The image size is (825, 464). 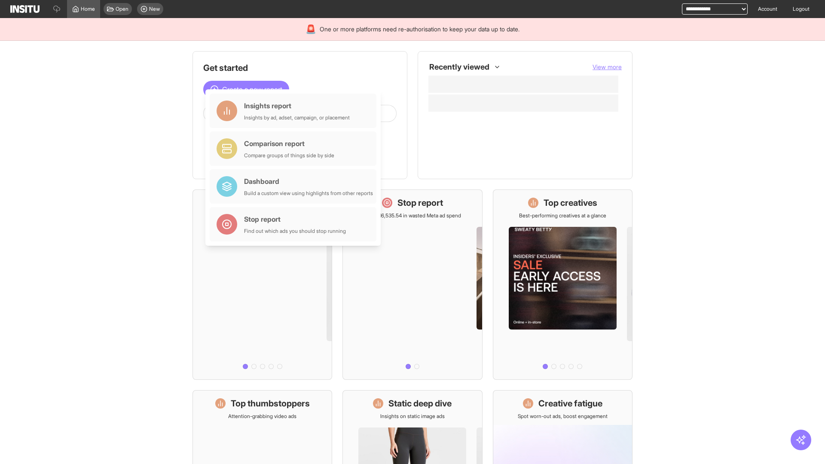 What do you see at coordinates (308, 193) in the screenshot?
I see `div: Build a custom view using highlights from other reports` at bounding box center [308, 193].